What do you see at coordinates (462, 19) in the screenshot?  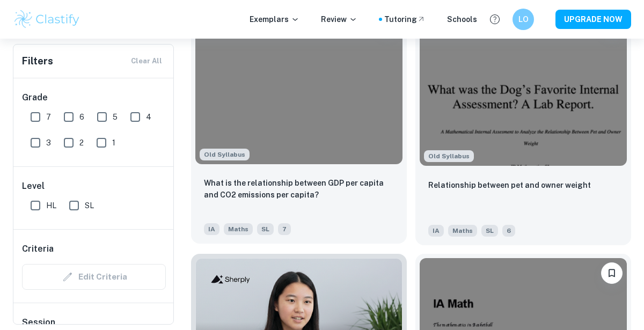 I see `div: Schools` at bounding box center [462, 19].